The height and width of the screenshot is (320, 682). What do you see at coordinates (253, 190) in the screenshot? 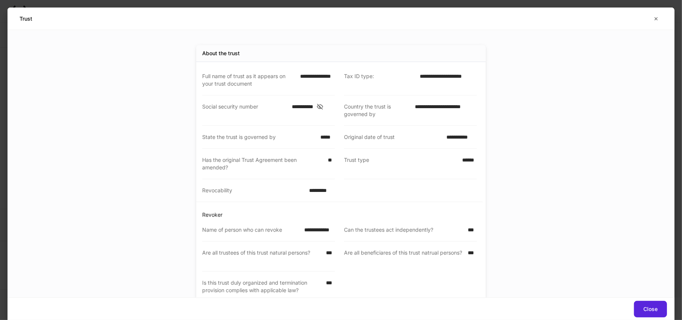
I see `div: Revocability` at bounding box center [253, 190].